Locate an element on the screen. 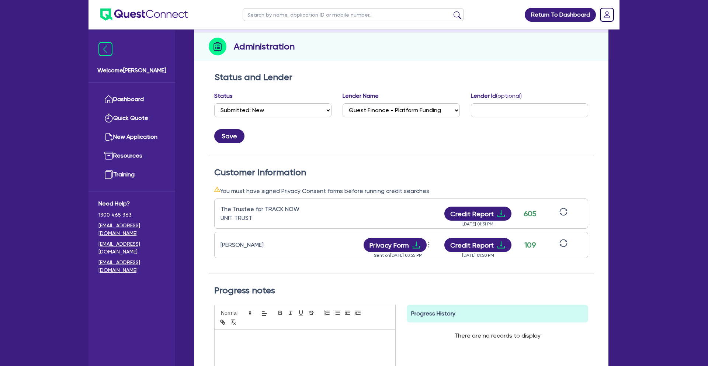 This screenshot has height=366, width=708. label: Lender Id is located at coordinates (496, 96).